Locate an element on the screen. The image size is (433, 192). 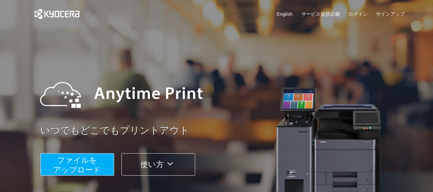
button: ファイルを​​アップロード is located at coordinates (77, 164).